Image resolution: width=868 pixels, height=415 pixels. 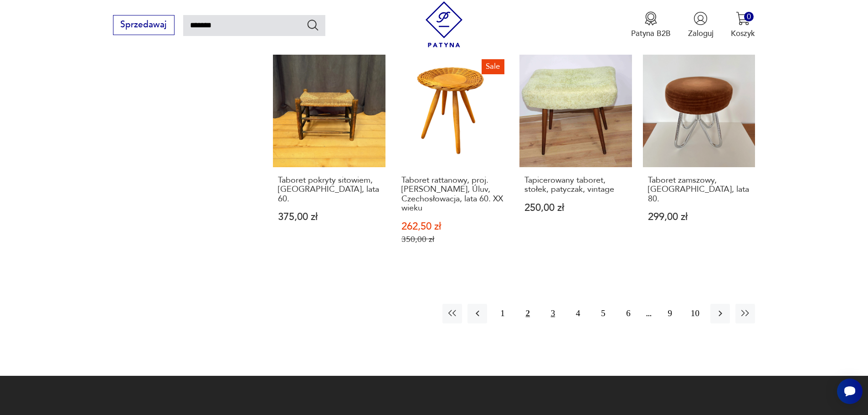 I want to click on button: 6, so click(x=628, y=313).